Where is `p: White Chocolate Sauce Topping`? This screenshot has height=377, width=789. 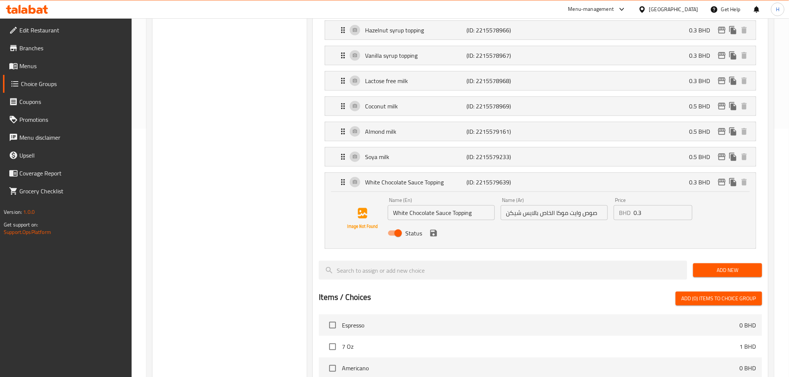 p: White Chocolate Sauce Topping is located at coordinates (416, 182).